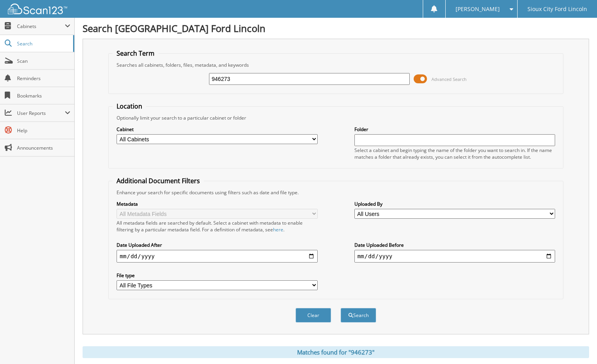 This screenshot has width=597, height=364. What do you see at coordinates (43, 43) in the screenshot?
I see `span: Search` at bounding box center [43, 43].